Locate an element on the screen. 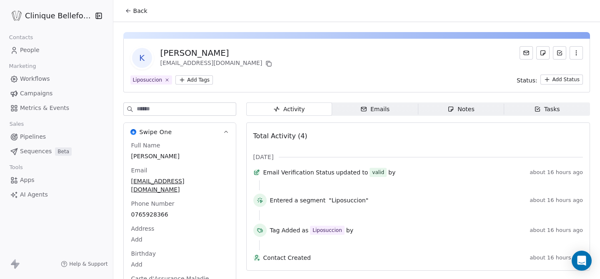 This screenshot has width=600, height=279. span: Email Verification Status is located at coordinates (299, 172).